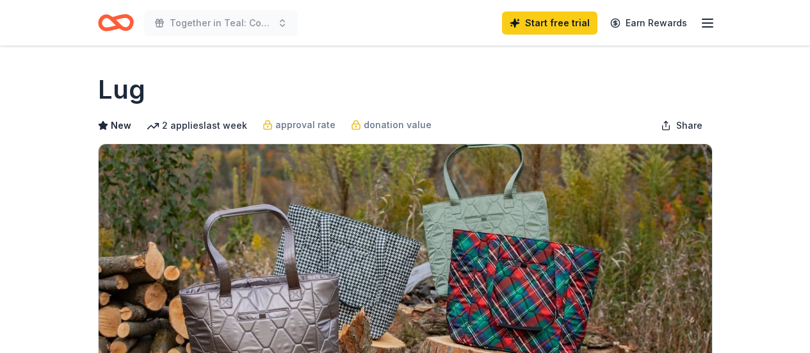 This screenshot has height=353, width=810. What do you see at coordinates (196, 125) in the screenshot?
I see `div: 2 applies last week` at bounding box center [196, 125].